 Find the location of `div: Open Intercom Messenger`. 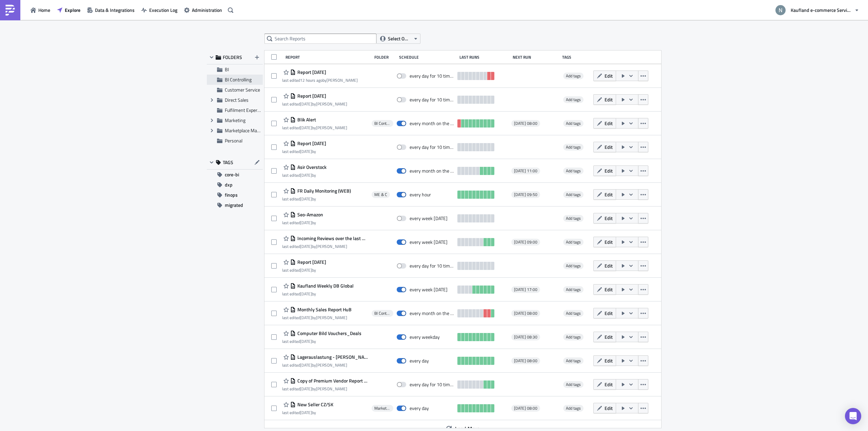

div: Open Intercom Messenger is located at coordinates (853, 417).